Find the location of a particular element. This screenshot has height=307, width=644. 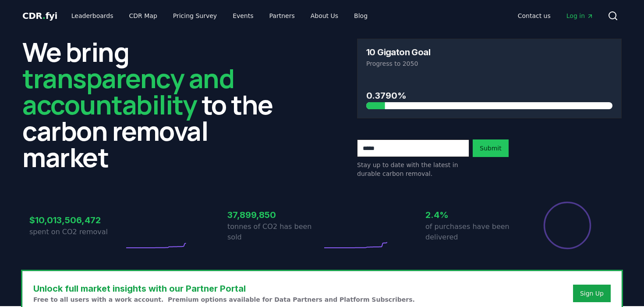

h3: 0.3790% is located at coordinates (489, 95).